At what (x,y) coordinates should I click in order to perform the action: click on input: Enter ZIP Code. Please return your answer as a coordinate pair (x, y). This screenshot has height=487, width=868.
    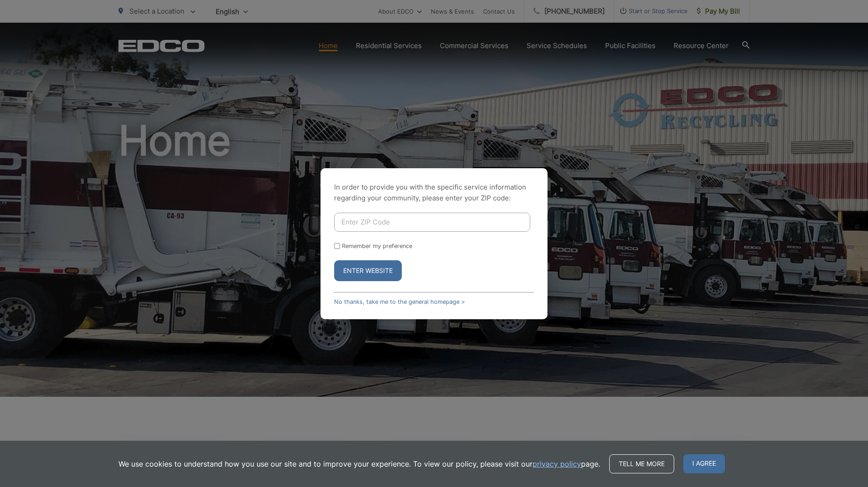
    Looking at the image, I should click on (432, 222).